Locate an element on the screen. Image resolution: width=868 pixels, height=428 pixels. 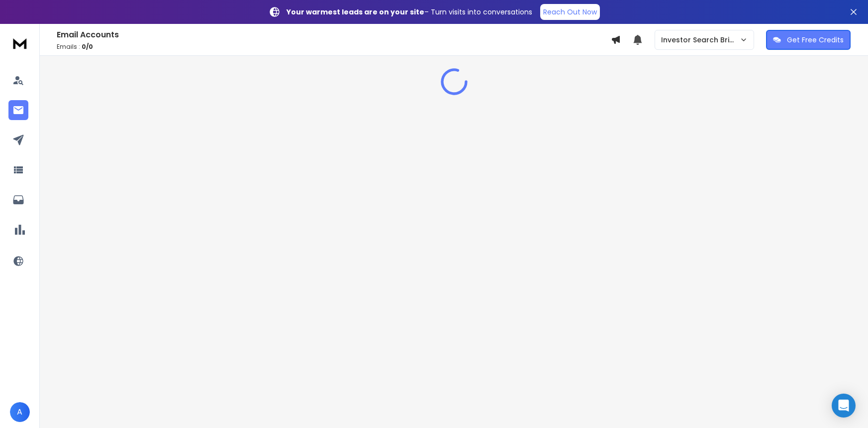
p: Reach Out Now is located at coordinates (570, 12).